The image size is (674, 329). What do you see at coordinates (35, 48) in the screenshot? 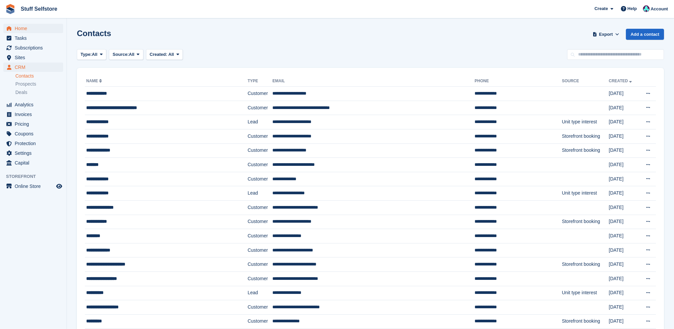
I see `span: Subscriptions` at bounding box center [35, 48].